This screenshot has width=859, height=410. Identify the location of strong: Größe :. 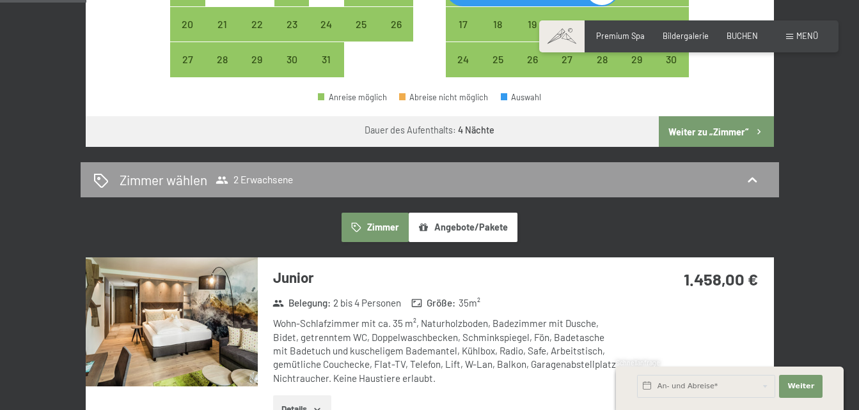
(433, 303).